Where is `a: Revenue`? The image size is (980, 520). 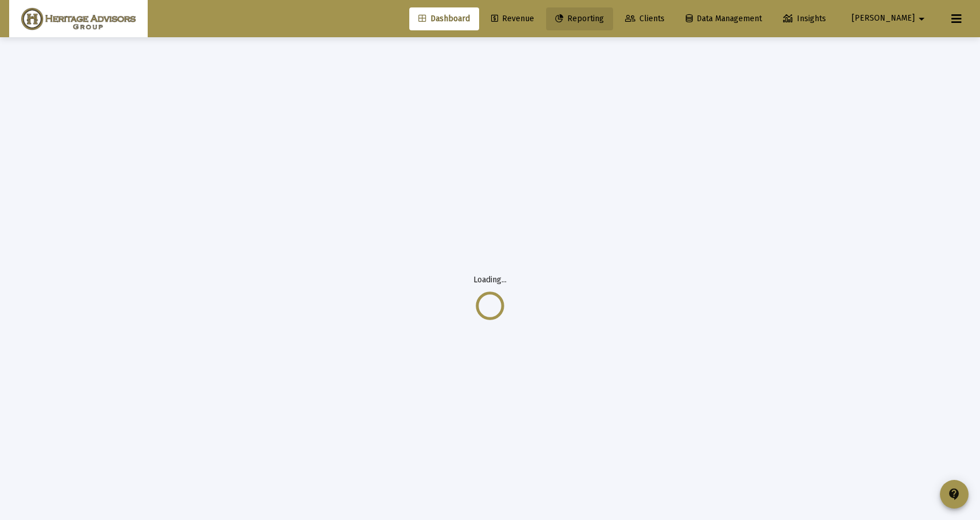
a: Revenue is located at coordinates (513, 19).